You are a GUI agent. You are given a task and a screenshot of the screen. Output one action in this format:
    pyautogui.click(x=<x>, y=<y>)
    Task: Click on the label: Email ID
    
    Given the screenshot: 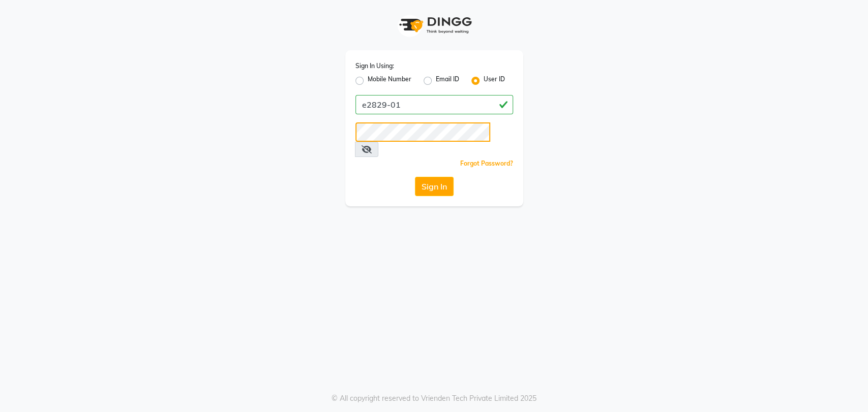 What is the action you would take?
    pyautogui.click(x=447, y=81)
    